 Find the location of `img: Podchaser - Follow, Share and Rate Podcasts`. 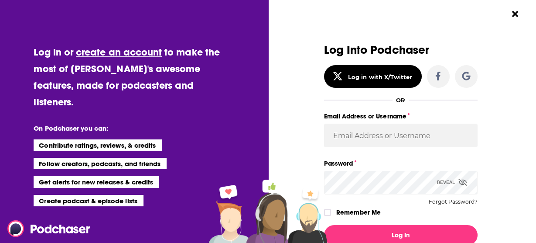

img: Podchaser - Follow, Share and Rate Podcasts is located at coordinates (49, 228).